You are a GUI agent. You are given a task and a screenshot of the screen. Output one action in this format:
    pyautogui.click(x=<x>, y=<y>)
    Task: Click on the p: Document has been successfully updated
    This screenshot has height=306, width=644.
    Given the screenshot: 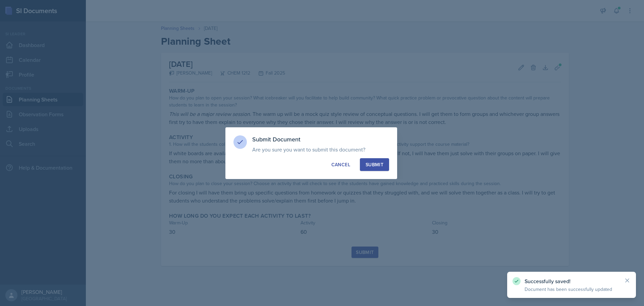 What is the action you would take?
    pyautogui.click(x=572, y=289)
    